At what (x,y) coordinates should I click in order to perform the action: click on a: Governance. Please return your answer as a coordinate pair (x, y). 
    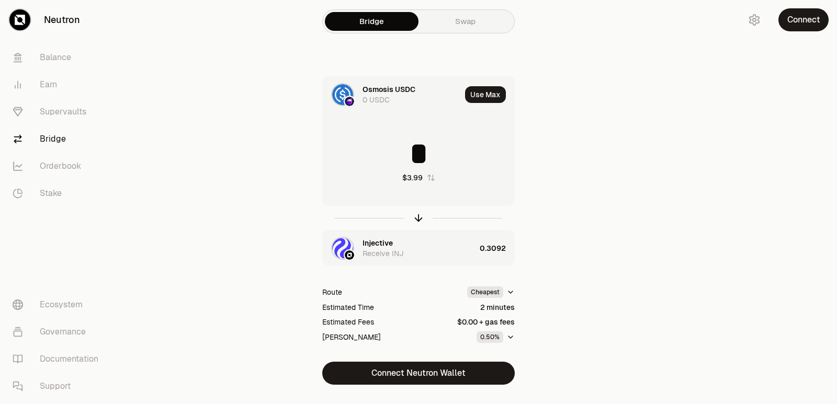
    Looking at the image, I should click on (59, 332).